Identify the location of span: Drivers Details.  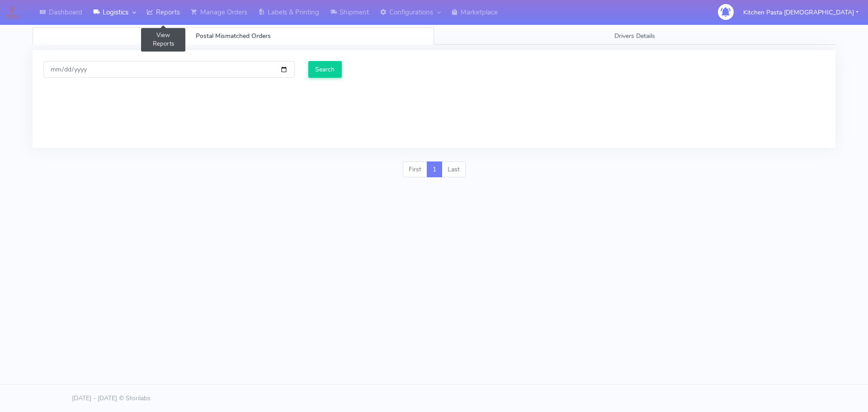
(635, 36).